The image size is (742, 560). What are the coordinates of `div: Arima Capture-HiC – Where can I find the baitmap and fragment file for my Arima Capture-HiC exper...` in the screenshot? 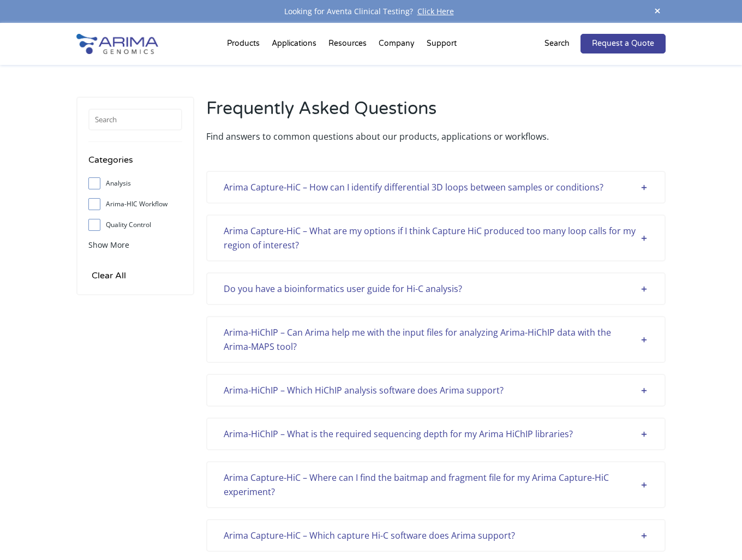 It's located at (436, 484).